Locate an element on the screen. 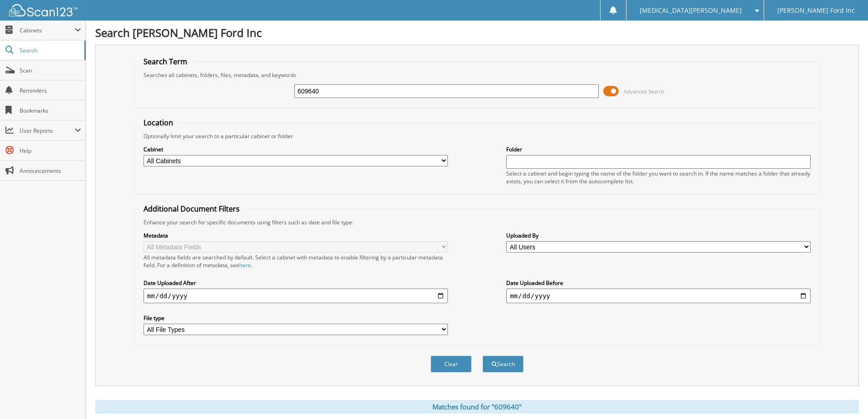 Image resolution: width=868 pixels, height=419 pixels. label: Cabinet is located at coordinates (295, 149).